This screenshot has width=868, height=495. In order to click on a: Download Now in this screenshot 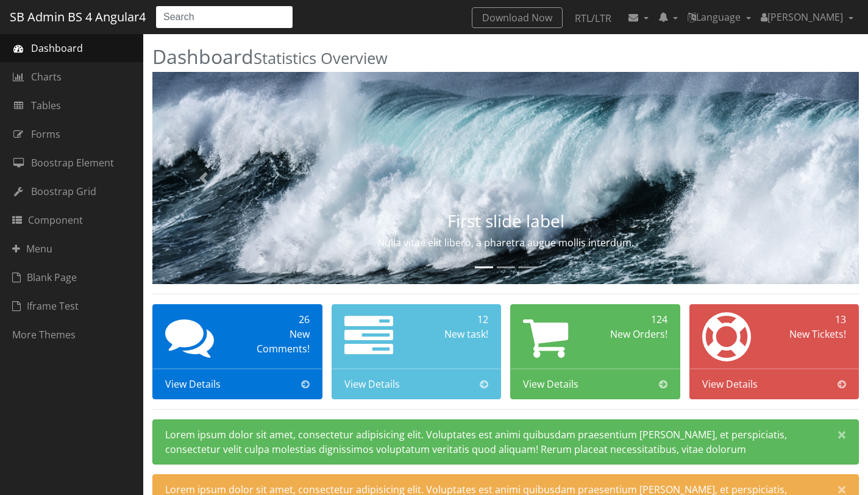, I will do `click(517, 18)`.